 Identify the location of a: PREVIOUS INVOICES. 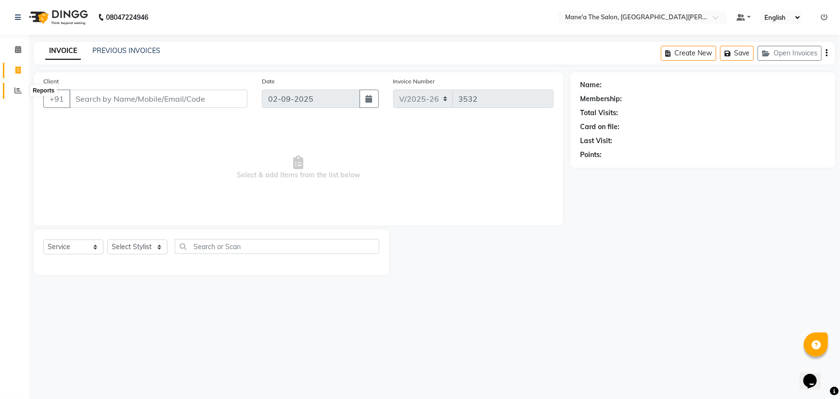
(126, 51).